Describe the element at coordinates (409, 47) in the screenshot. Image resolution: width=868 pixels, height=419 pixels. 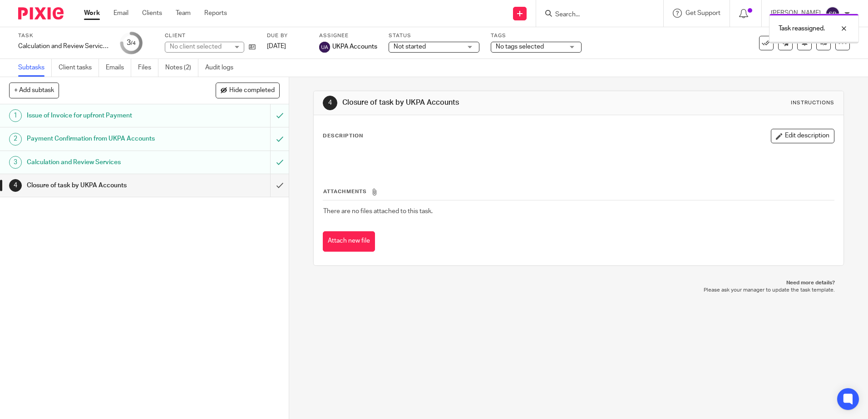
I see `span: Not started` at that location.